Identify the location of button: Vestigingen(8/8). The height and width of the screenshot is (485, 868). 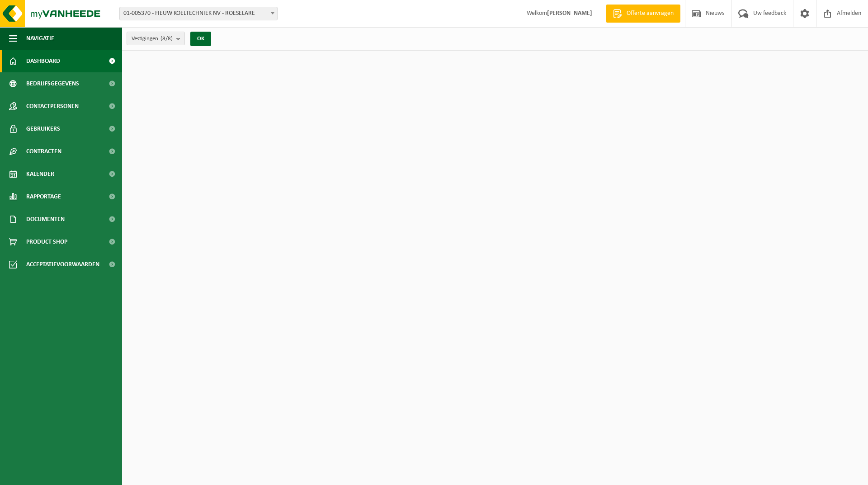
(156, 38).